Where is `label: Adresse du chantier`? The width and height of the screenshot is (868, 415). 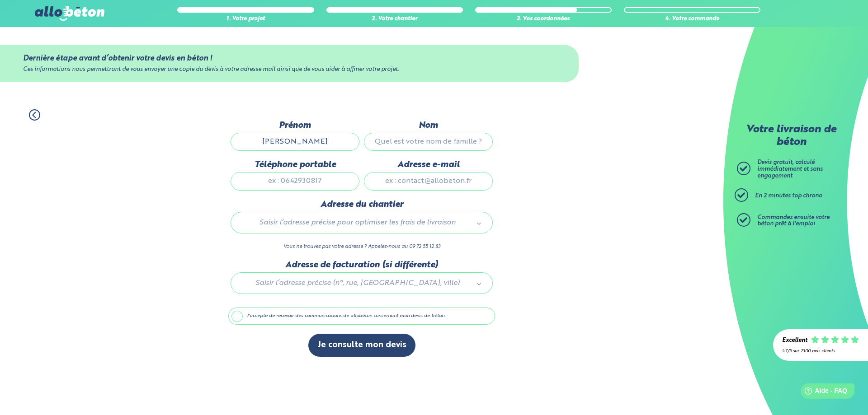
label: Adresse du chantier is located at coordinates (361, 205).